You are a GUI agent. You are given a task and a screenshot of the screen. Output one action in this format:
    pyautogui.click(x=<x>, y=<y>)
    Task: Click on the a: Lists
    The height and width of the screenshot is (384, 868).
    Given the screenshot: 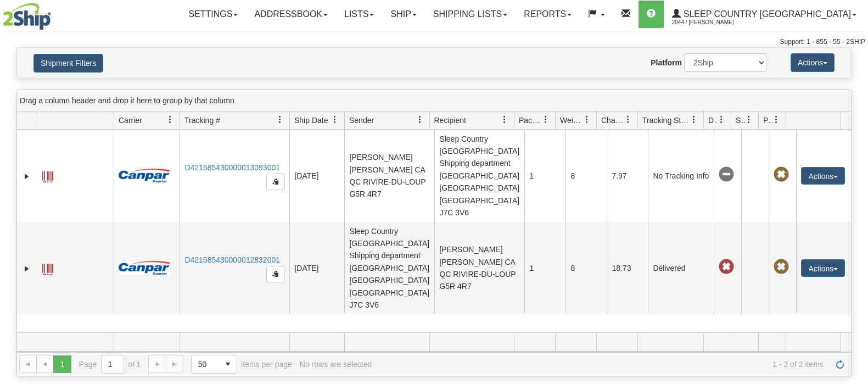 What is the action you would take?
    pyautogui.click(x=360, y=14)
    